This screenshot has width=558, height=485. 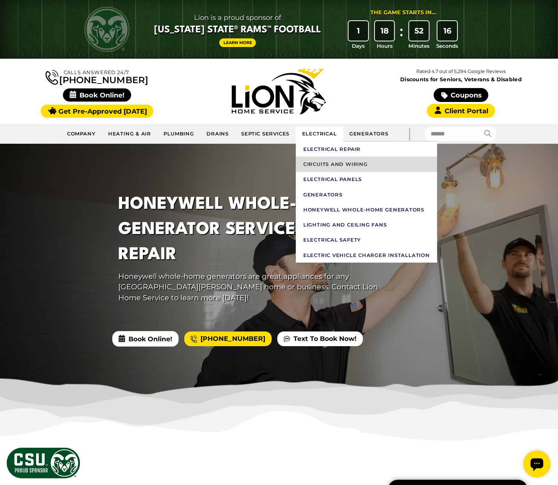 What do you see at coordinates (279, 91) in the screenshot?
I see `img: Lion Home Service` at bounding box center [279, 91].